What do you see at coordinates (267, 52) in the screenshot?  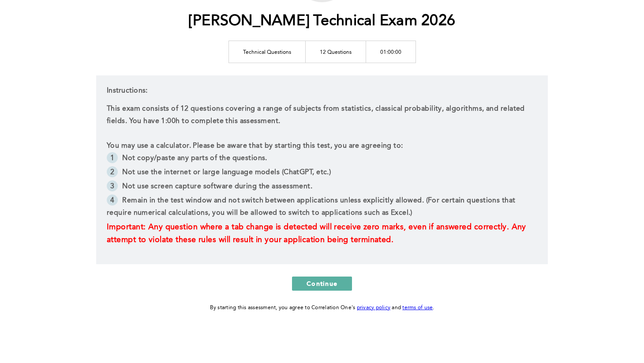 I see `td: Technical Questions` at bounding box center [267, 52].